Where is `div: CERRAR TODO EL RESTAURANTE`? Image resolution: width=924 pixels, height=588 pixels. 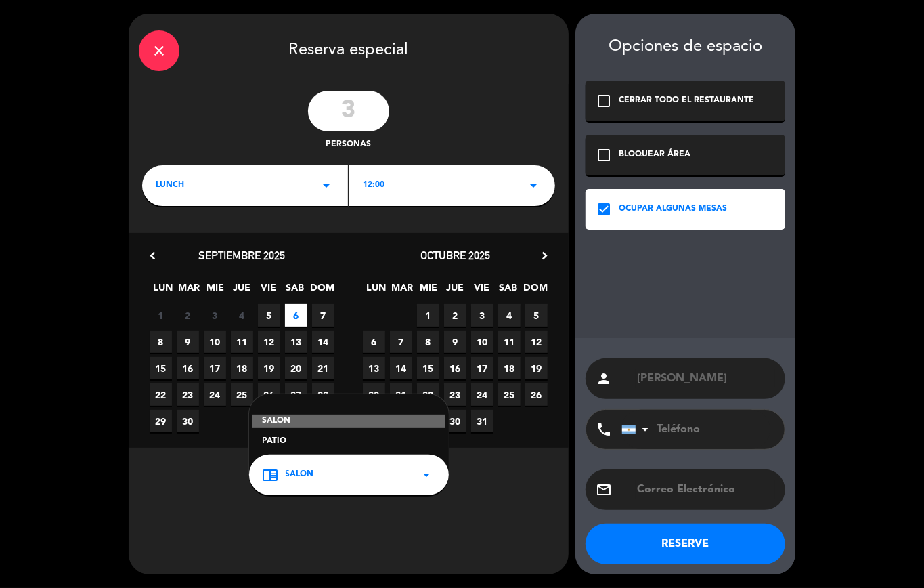
div: CERRAR TODO EL RESTAURANTE is located at coordinates (686, 101).